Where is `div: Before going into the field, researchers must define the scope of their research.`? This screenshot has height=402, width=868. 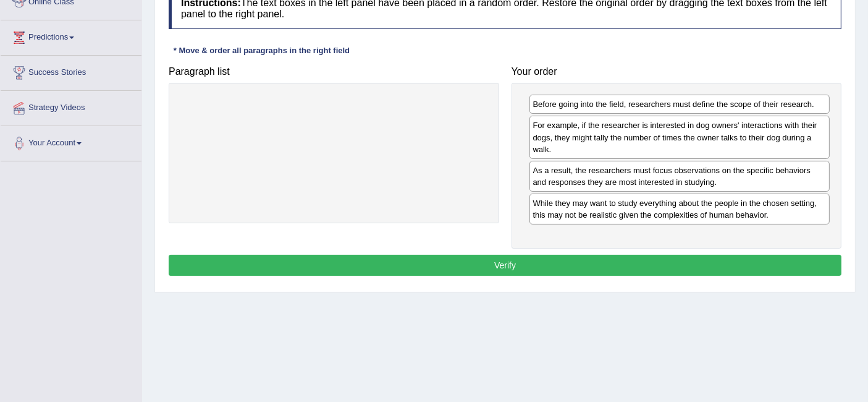 div: Before going into the field, researchers must define the scope of their research. is located at coordinates (680, 104).